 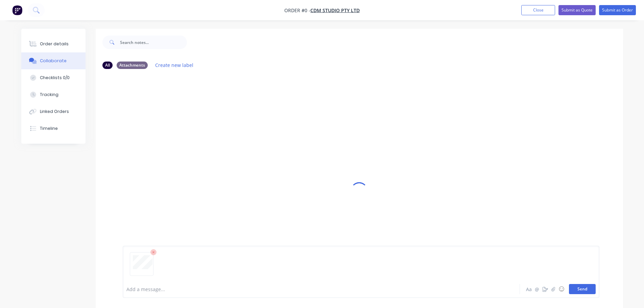 I want to click on button: Submit as Quote, so click(x=577, y=10).